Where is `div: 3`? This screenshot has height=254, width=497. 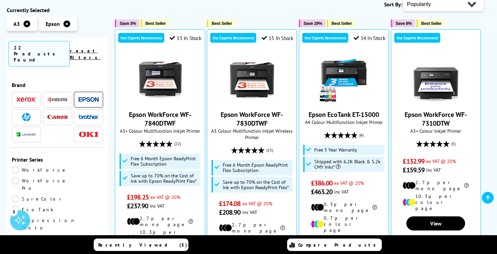 div: 3 is located at coordinates (14, 212).